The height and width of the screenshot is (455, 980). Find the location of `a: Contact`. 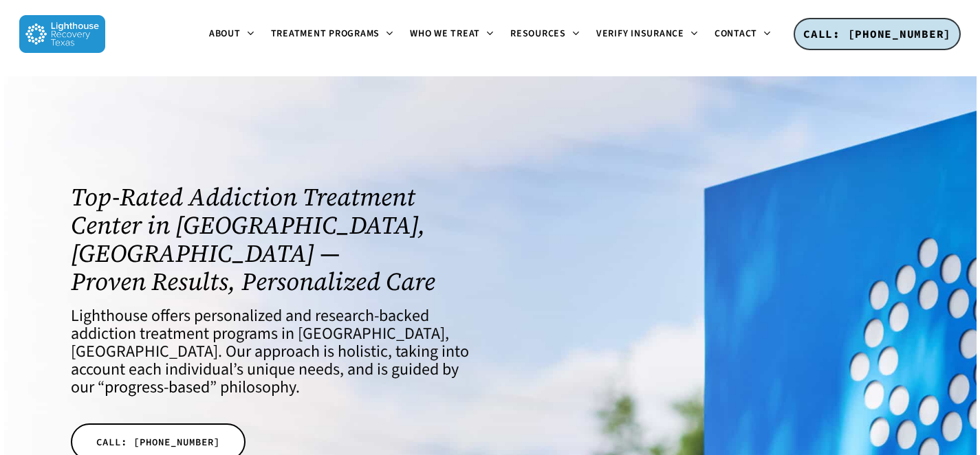

a: Contact is located at coordinates (743, 34).